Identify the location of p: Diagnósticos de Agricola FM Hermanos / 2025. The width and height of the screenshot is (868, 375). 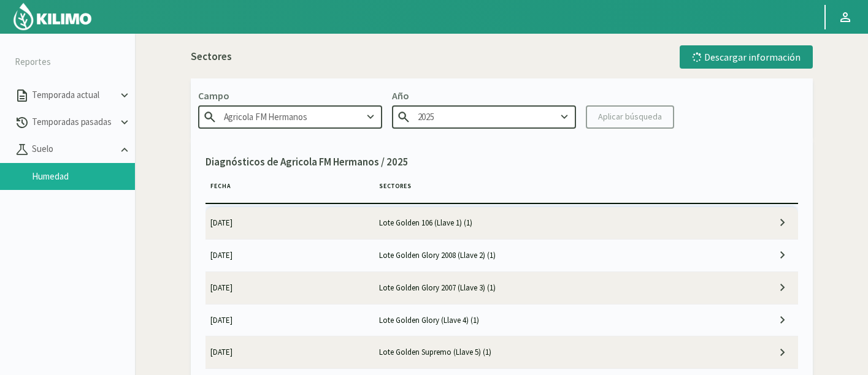
(502, 163).